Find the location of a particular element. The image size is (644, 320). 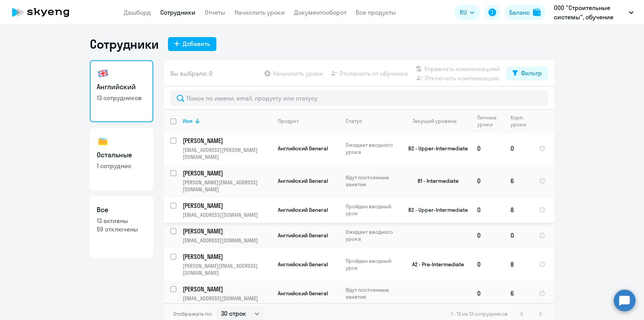

input: Поиск по имени, email, продукту или статусу is located at coordinates (359, 98).